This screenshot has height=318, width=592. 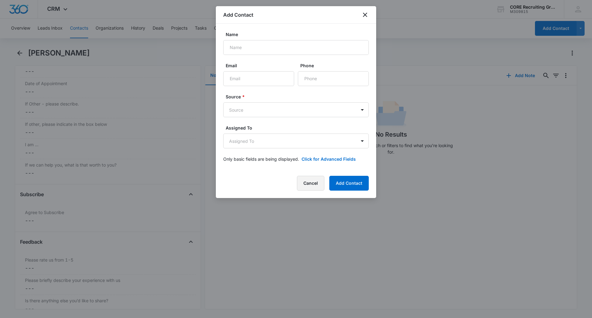 What do you see at coordinates (310, 183) in the screenshot?
I see `button: Cancel` at bounding box center [310, 183].